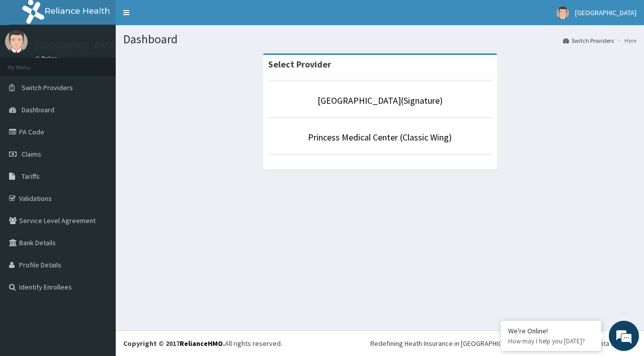 The height and width of the screenshot is (356, 644). I want to click on a: Online, so click(47, 59).